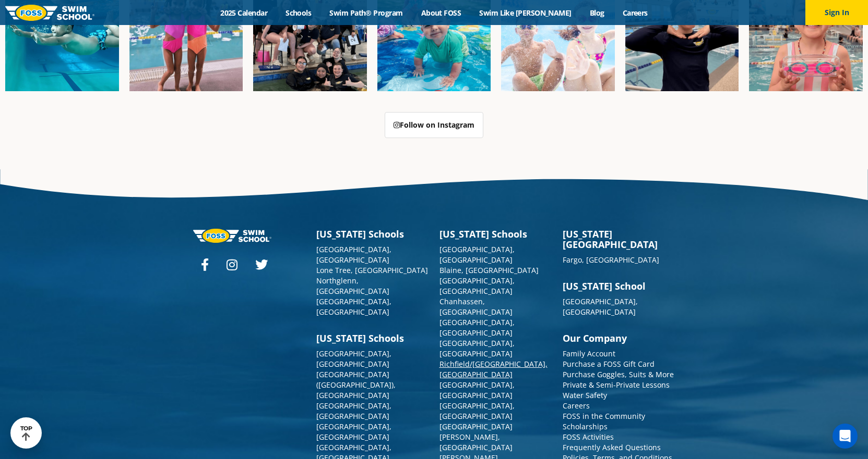  I want to click on a: FOSS in the Community, so click(604, 416).